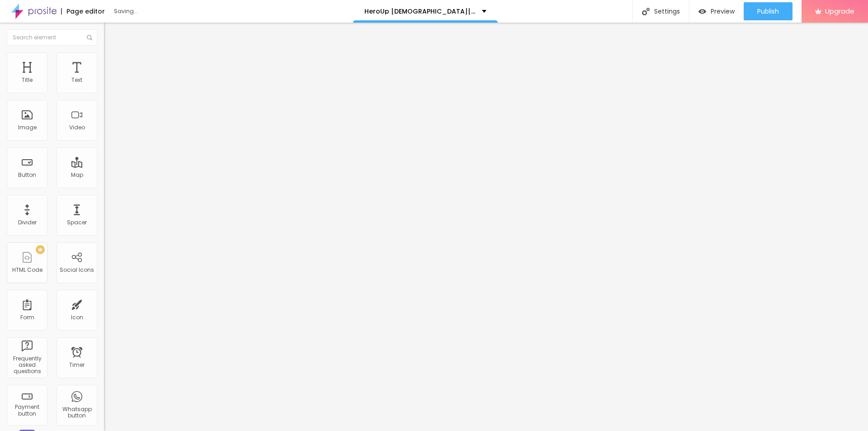 The width and height of the screenshot is (868, 431). I want to click on input: Search element, so click(52, 38).